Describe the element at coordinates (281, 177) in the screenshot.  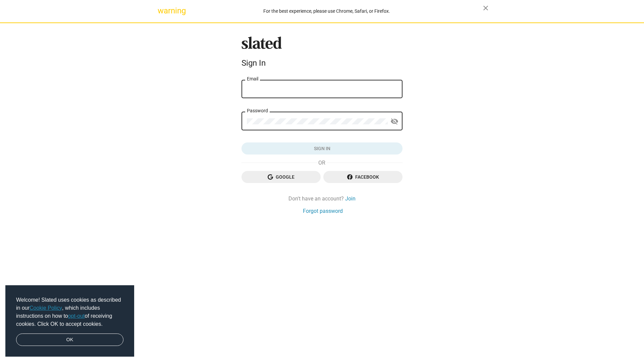
I see `button: Google` at that location.